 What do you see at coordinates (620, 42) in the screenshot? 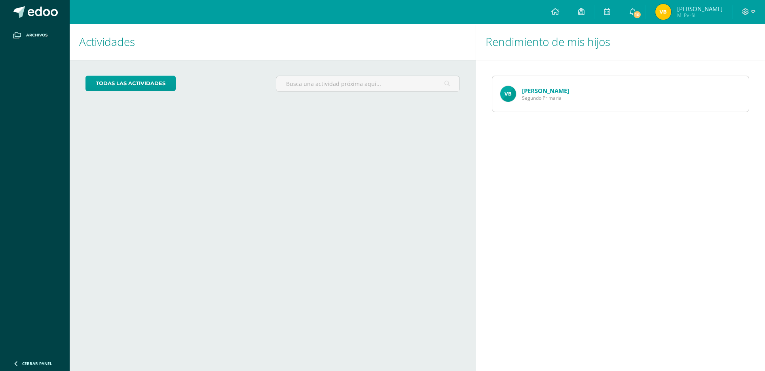
I see `h1: Rendimiento de mis hijos` at bounding box center [620, 42].